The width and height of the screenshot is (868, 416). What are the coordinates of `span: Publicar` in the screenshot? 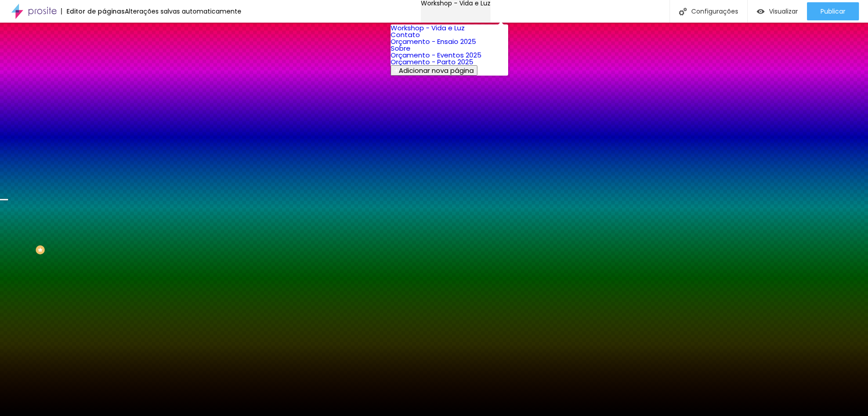 It's located at (832, 12).